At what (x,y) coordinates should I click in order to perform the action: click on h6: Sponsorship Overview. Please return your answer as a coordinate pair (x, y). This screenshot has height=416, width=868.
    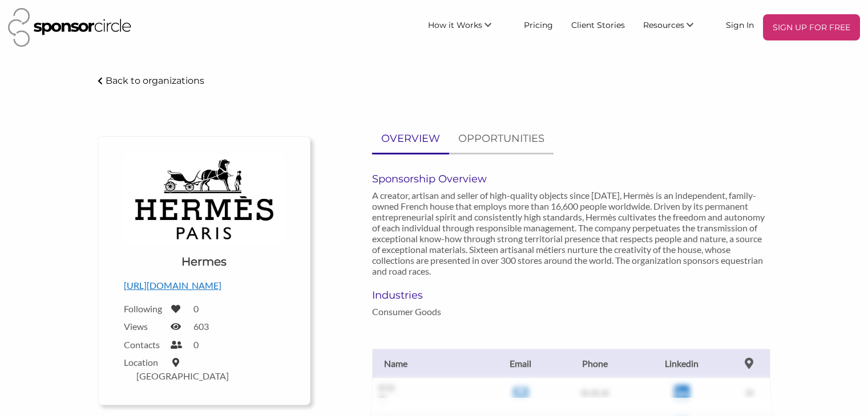
    Looking at the image, I should click on (571, 179).